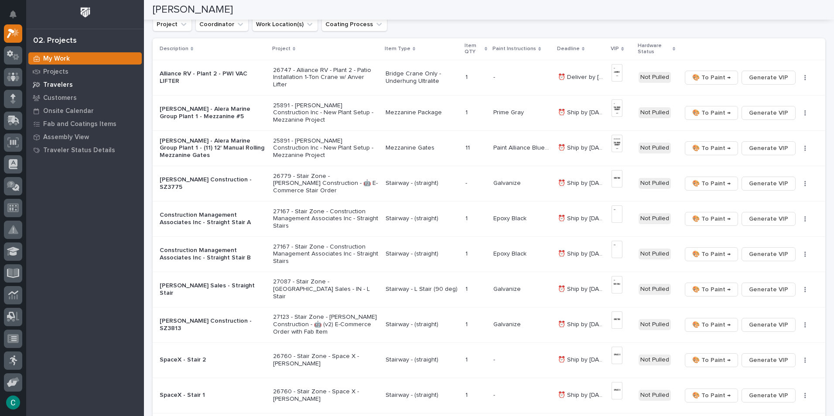  Describe the element at coordinates (582, 112) in the screenshot. I see `p: ⏰ Ship by 9/26/25` at that location.